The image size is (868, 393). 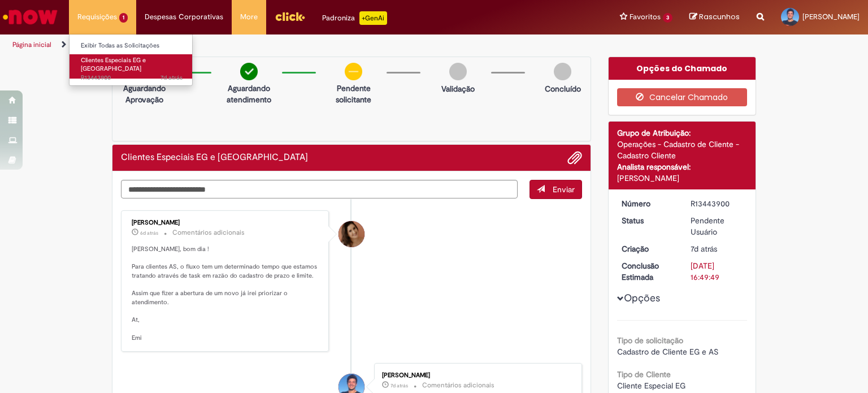 What do you see at coordinates (289, 45) in the screenshot?
I see `ul: Trilhas de página` at bounding box center [289, 45].